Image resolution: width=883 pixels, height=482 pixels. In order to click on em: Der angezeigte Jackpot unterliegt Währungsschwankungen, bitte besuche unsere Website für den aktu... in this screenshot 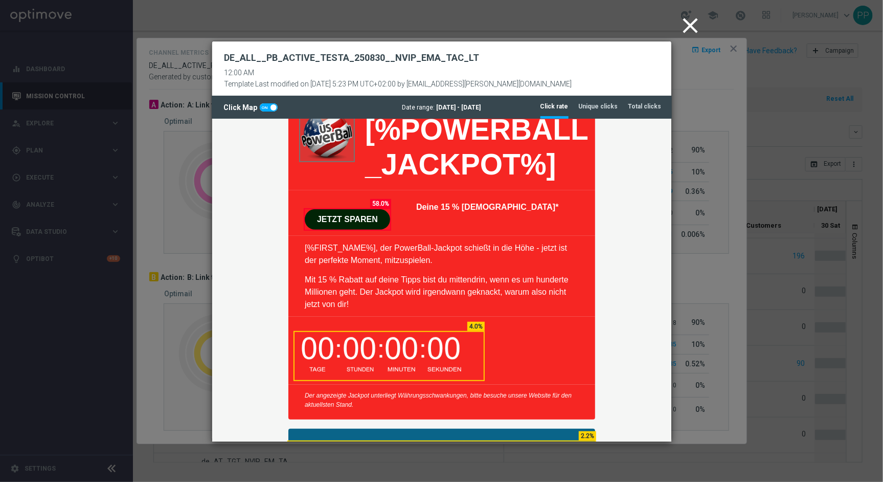, I will do `click(226, 282)`.